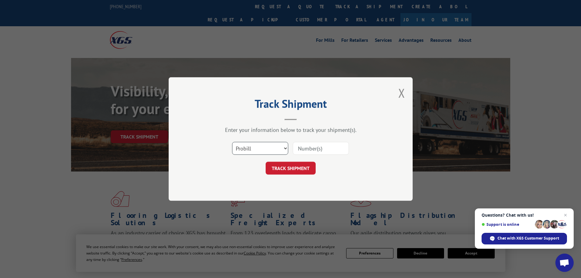 The image size is (581, 278). I want to click on h2: Track Shipment, so click(290, 105).